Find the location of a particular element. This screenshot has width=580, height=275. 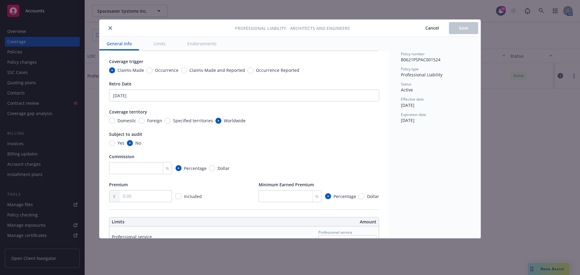

a: close is located at coordinates (360, 240).